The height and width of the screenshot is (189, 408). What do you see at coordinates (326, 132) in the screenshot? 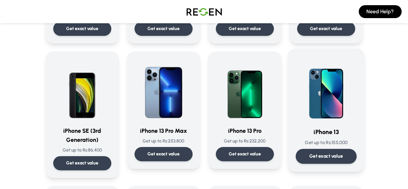
I see `h3: iPhone 13` at bounding box center [326, 132].